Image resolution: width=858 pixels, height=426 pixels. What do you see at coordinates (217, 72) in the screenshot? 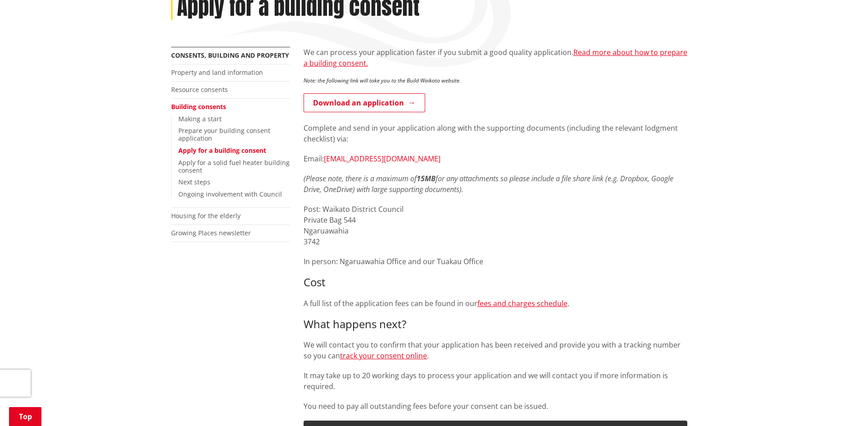
I see `a: Property and land information` at bounding box center [217, 72].